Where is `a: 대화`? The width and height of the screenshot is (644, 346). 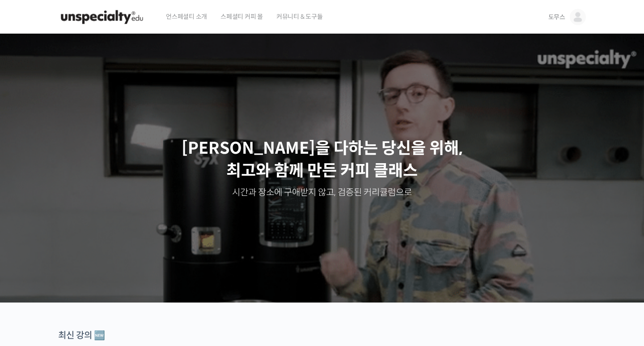
a: 대화 is located at coordinates (87, 283).